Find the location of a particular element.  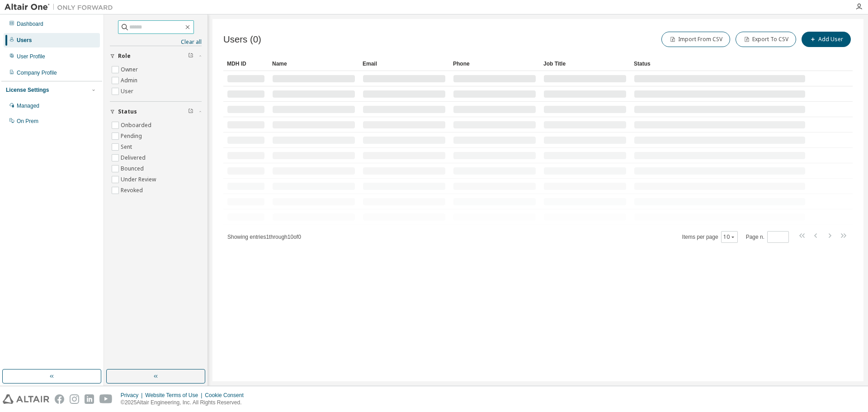

a: Clear all is located at coordinates (156, 42).